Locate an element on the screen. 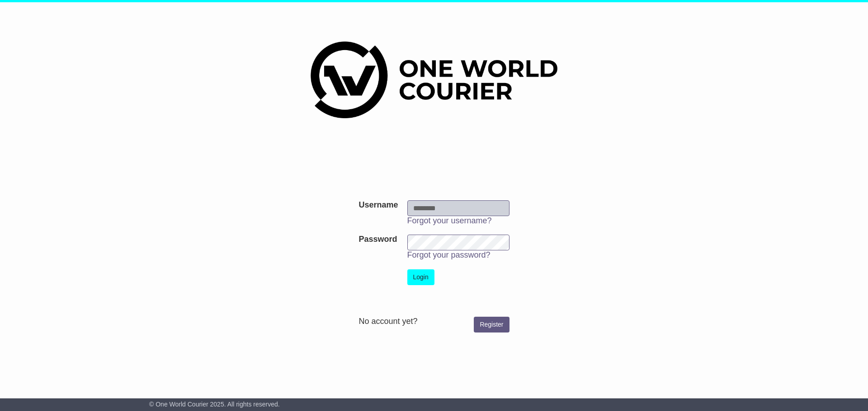 This screenshot has width=868, height=411. a: Forgot your password? is located at coordinates (449, 255).